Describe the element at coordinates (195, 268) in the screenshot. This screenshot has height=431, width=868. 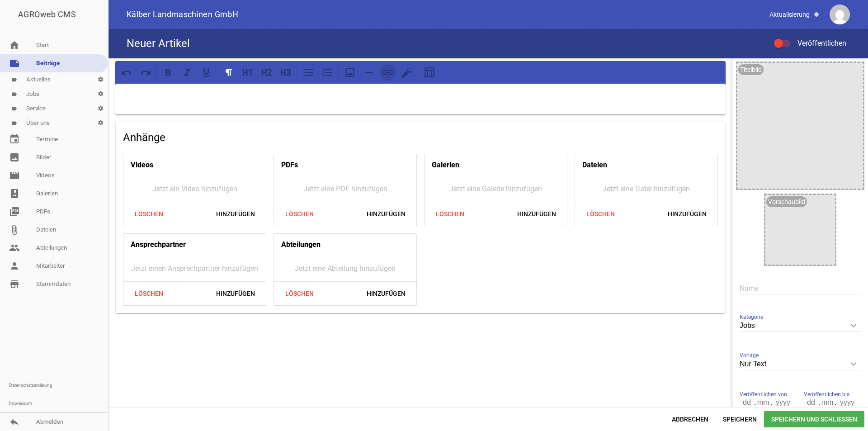
I see `div: Jetzt einen Ansprechpartner hinzufügen` at that location.